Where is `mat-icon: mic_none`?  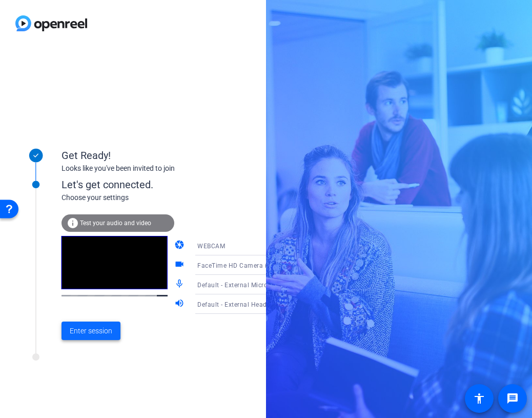
mat-icon: mic_none is located at coordinates (180, 285).